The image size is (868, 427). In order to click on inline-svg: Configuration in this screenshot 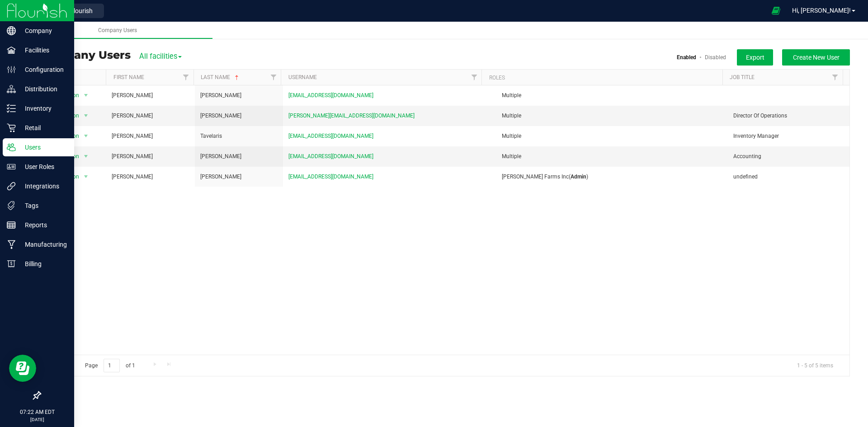, I will do `click(11, 69)`.